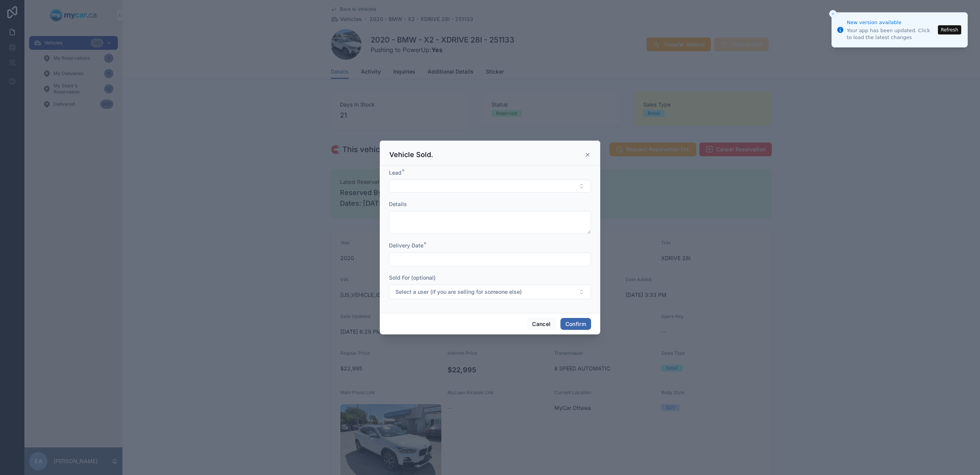  I want to click on button: Refresh, so click(949, 30).